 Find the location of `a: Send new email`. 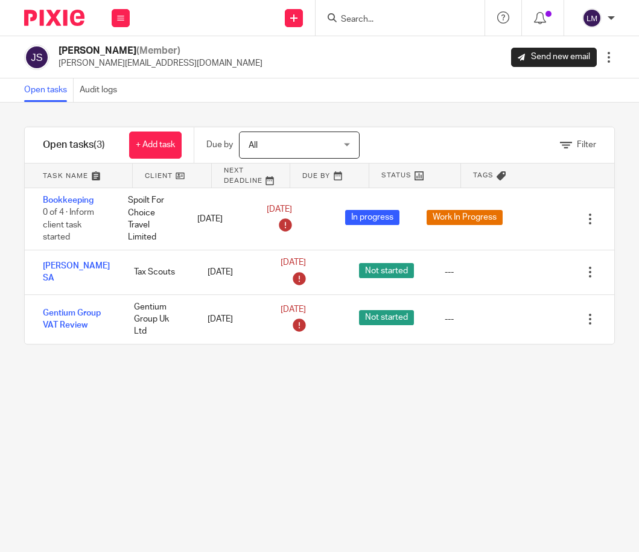

a: Send new email is located at coordinates (554, 57).